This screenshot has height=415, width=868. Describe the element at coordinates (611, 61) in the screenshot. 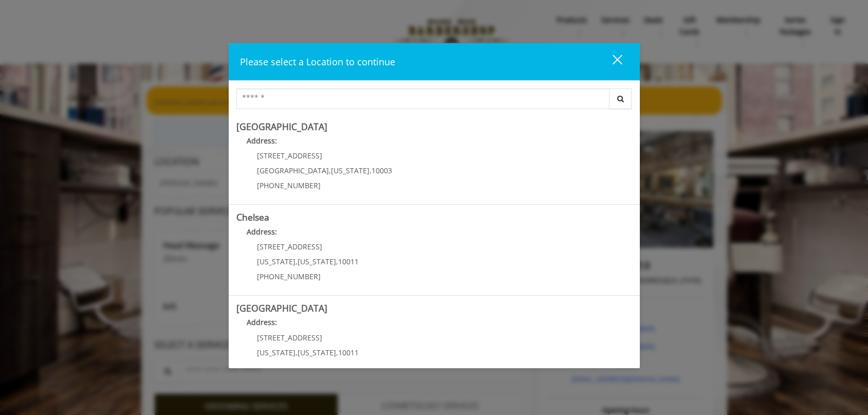

I see `button: close dialog` at that location.